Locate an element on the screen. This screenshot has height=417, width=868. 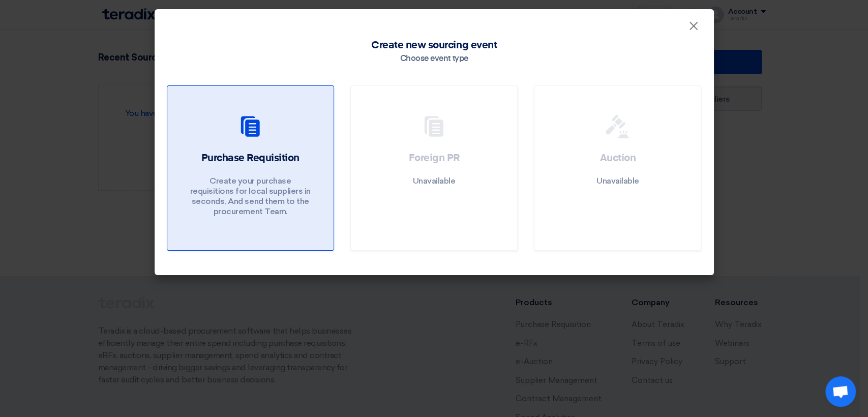
button: Close is located at coordinates (693, 26).